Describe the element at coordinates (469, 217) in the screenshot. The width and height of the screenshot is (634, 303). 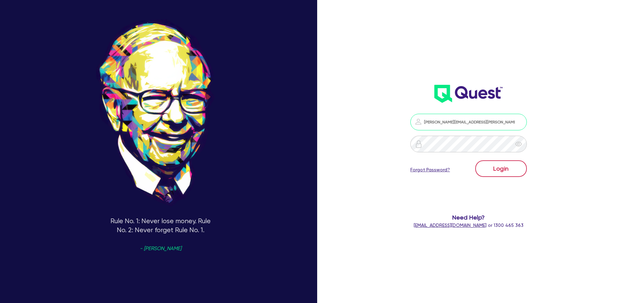
I see `span: Need Help?` at that location.